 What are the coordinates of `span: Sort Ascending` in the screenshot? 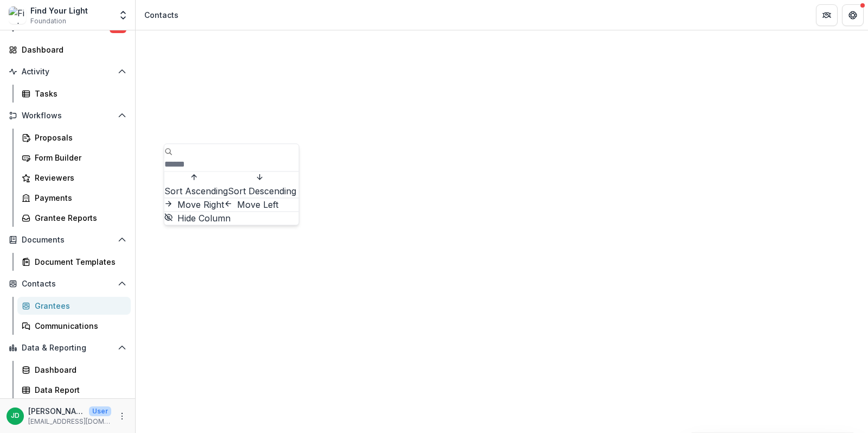 It's located at (196, 191).